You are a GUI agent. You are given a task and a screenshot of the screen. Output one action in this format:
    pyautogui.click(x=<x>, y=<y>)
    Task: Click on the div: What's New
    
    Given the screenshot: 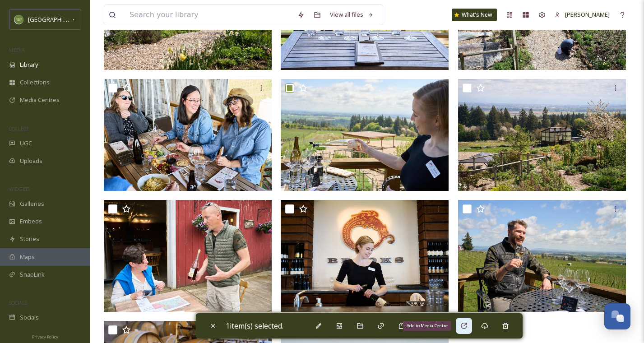 What is the action you would take?
    pyautogui.click(x=474, y=15)
    